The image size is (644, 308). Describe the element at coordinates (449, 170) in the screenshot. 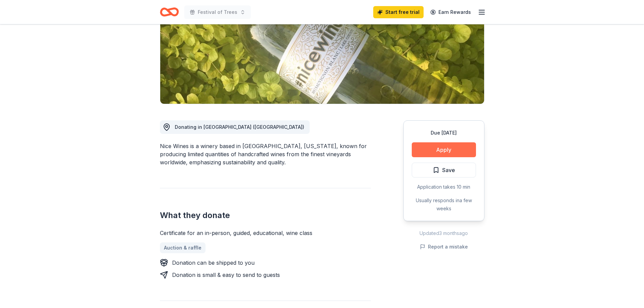

I see `span: Save` at that location.